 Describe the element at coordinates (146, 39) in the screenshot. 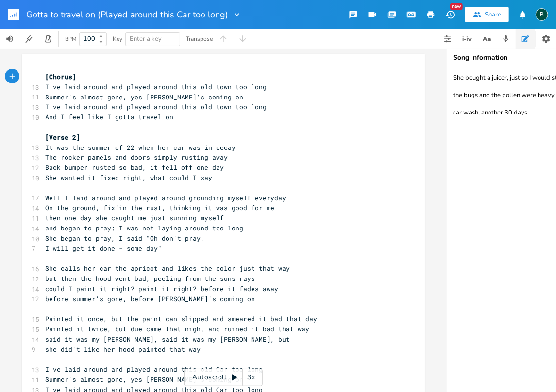

I see `span: Enter a key` at that location.